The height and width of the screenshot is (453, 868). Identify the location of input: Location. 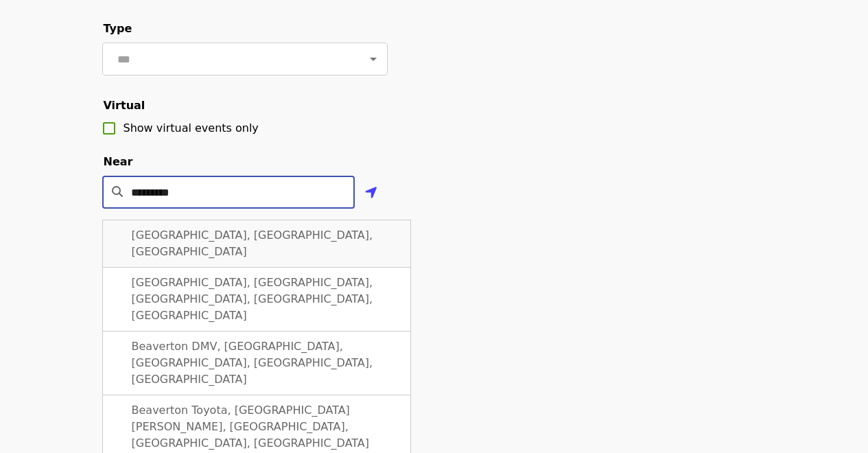
(243, 192).